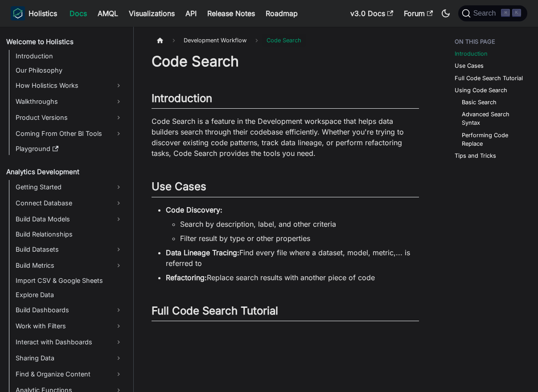  I want to click on a: Our Philosophy, so click(69, 70).